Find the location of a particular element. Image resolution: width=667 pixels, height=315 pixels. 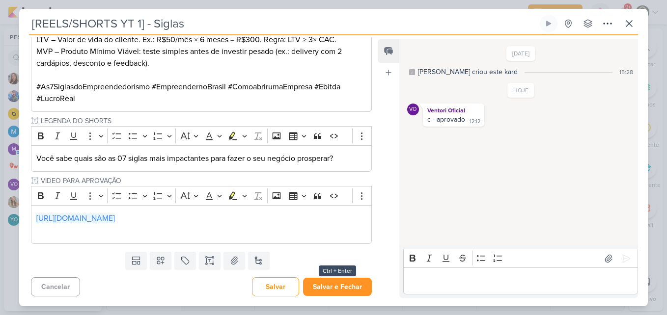

input: Kard Sem Título is located at coordinates (283, 24).